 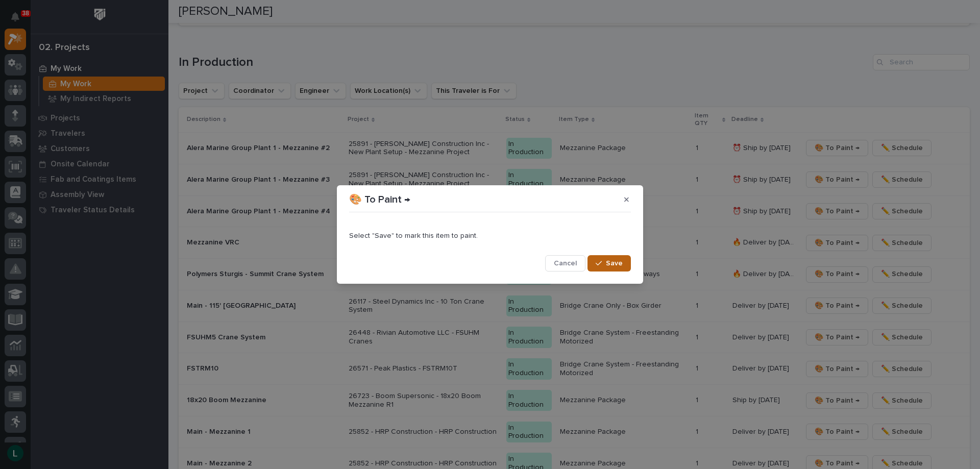 What do you see at coordinates (380, 200) in the screenshot?
I see `p: 🎨 To Paint →` at bounding box center [380, 200].